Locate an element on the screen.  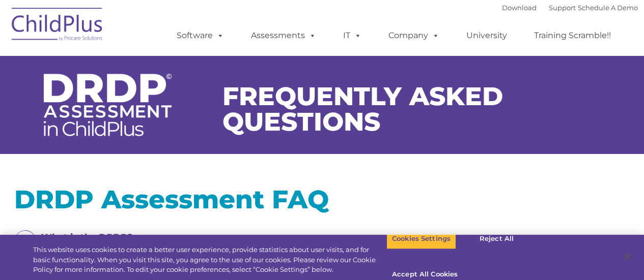
a: IT is located at coordinates (352, 35).